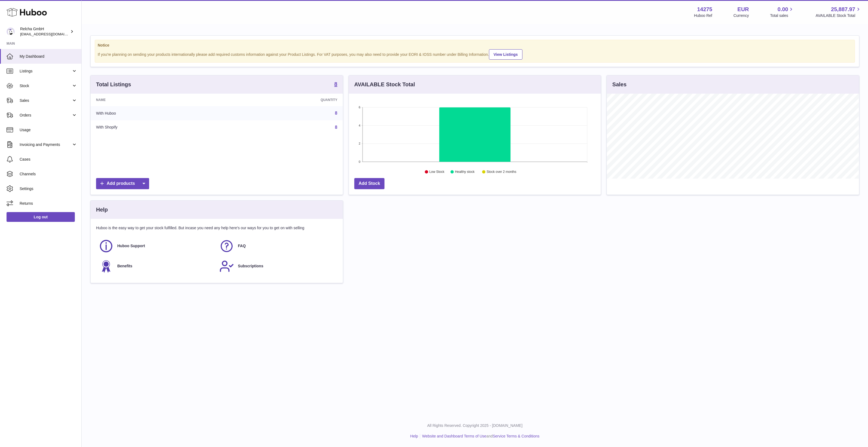 This screenshot has height=447, width=868. What do you see at coordinates (48, 188) in the screenshot?
I see `span: Settings` at bounding box center [48, 188].